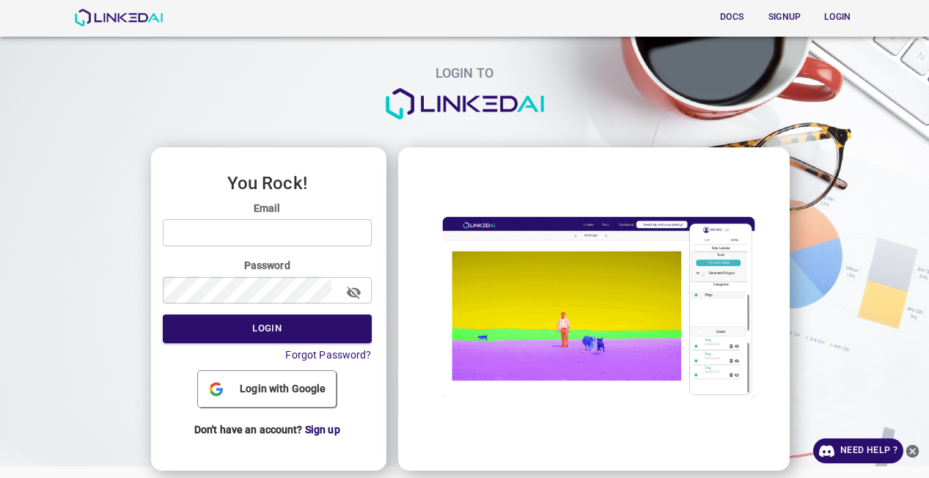 This screenshot has height=478, width=929. What do you see at coordinates (328, 355) in the screenshot?
I see `span: Forgot Password?` at bounding box center [328, 355].